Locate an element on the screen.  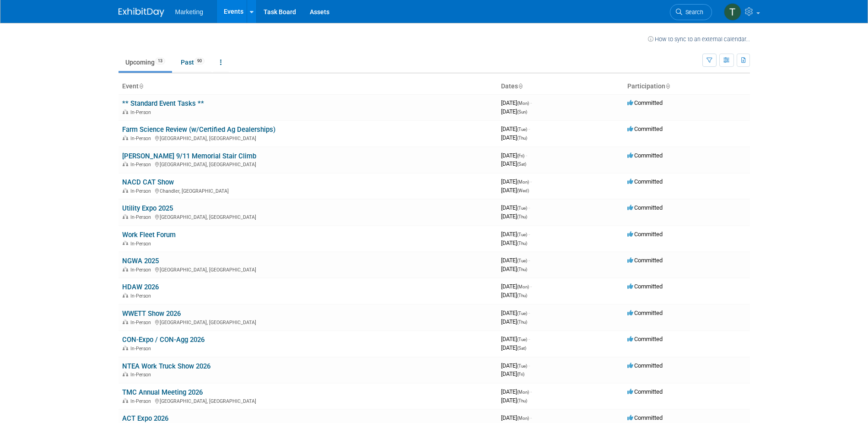
a: How to sync to an external calendar... is located at coordinates (699, 39).